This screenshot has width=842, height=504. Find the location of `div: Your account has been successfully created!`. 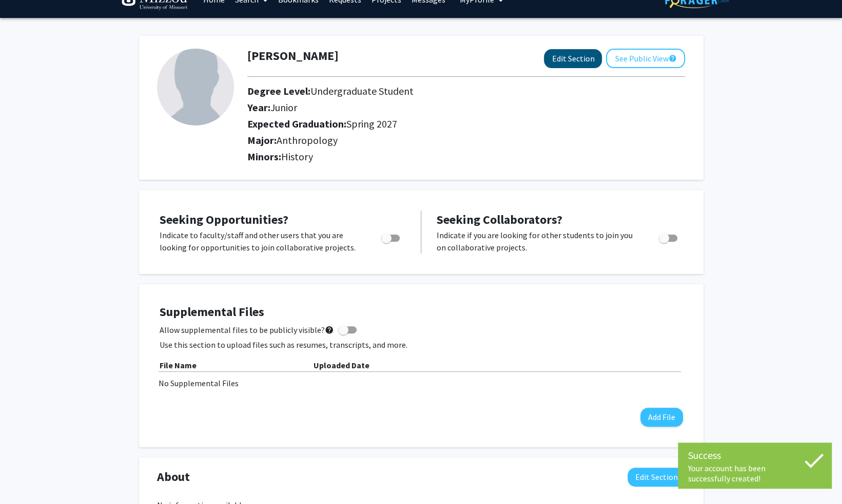

div: Your account has been successfully created! is located at coordinates (755, 473).